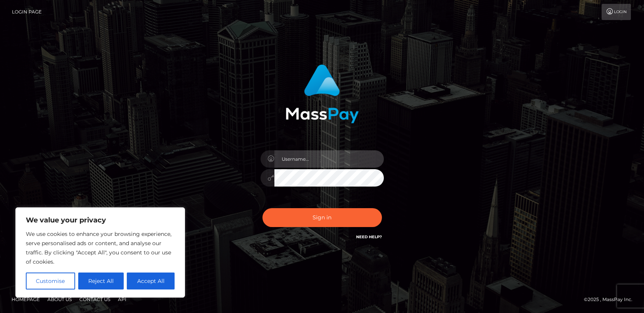 The image size is (644, 313). What do you see at coordinates (151, 281) in the screenshot?
I see `button: Accept All` at bounding box center [151, 281].